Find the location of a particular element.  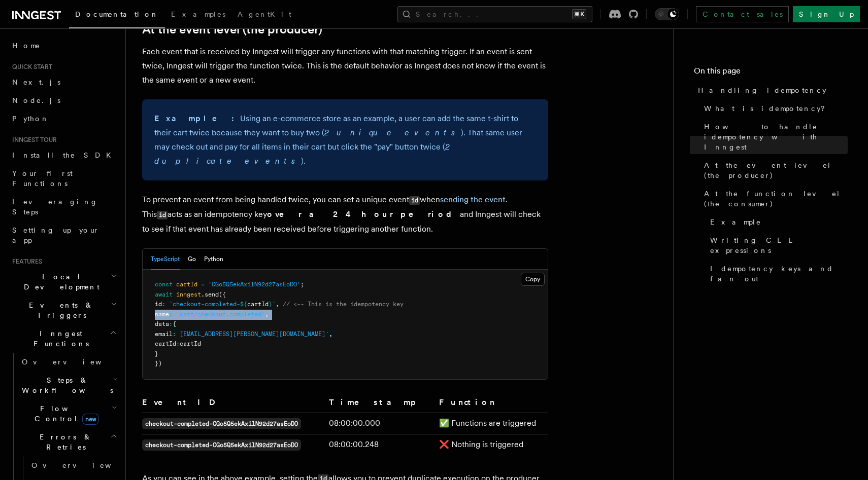

p: To prevent an event from being handled twice, you can set a unique event when . This acts as an i... is located at coordinates (345, 215).